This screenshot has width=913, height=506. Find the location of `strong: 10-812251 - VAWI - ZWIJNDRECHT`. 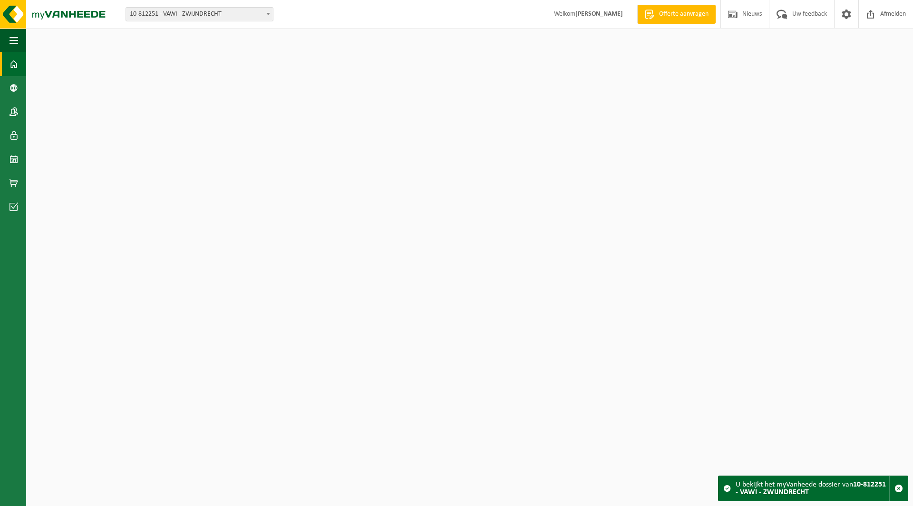

strong: 10-812251 - VAWI - ZWIJNDRECHT is located at coordinates (810, 489).